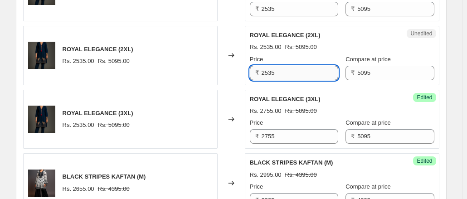 This screenshot has height=199, width=467. What do you see at coordinates (266, 111) in the screenshot?
I see `div: Rs. 2755.00` at bounding box center [266, 111].